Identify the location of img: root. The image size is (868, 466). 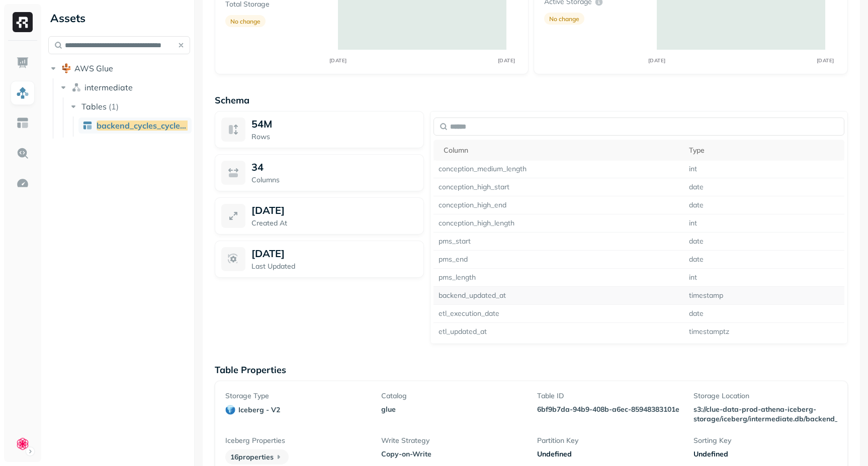
(67, 69).